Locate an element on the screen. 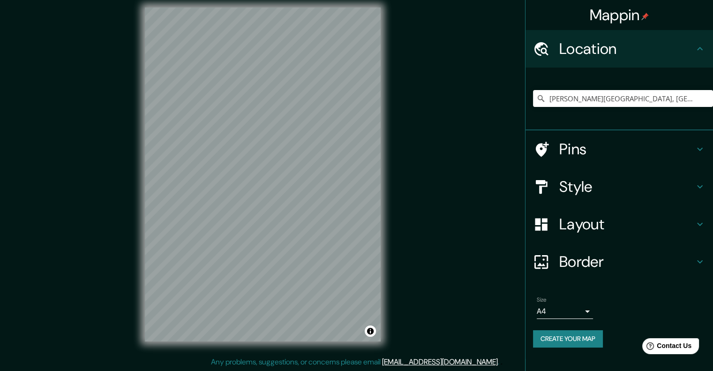 This screenshot has height=371, width=713. label: Size is located at coordinates (541, 300).